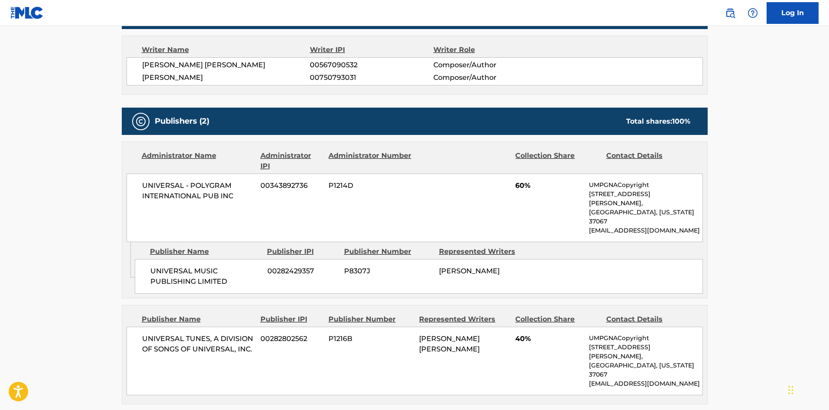  Describe the element at coordinates (182, 121) in the screenshot. I see `h5: Publishers (2)` at that location.